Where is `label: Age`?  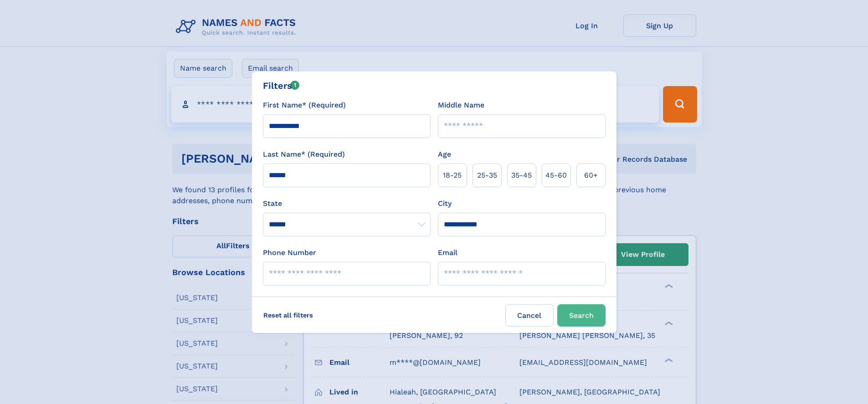
label: Age is located at coordinates (444, 154).